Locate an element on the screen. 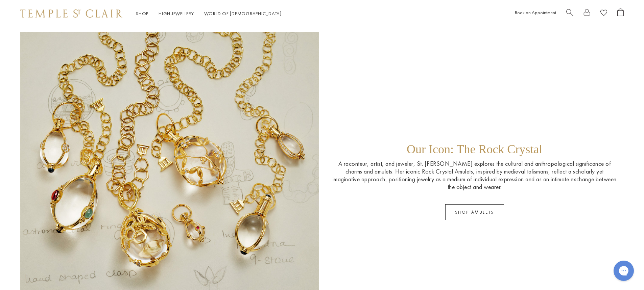 The height and width of the screenshot is (290, 644). img: Temple St. Clair is located at coordinates (71, 14).